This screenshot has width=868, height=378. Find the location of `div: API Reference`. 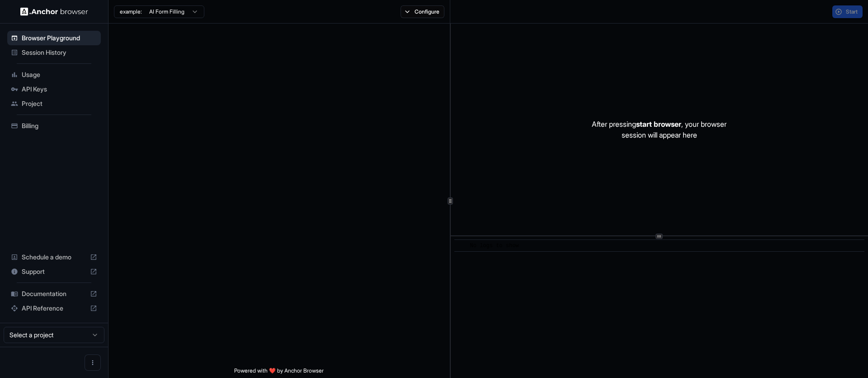

div: API Reference is located at coordinates (54, 309).